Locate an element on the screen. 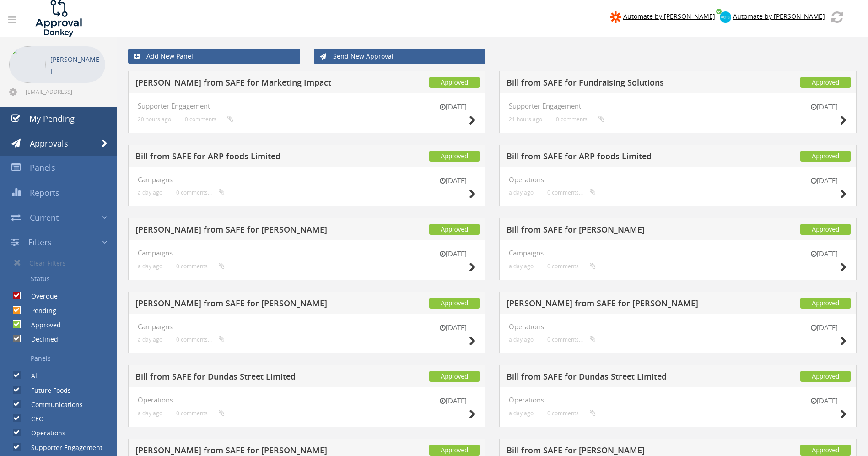 This screenshot has height=456, width=868. span: Filters is located at coordinates (40, 242).